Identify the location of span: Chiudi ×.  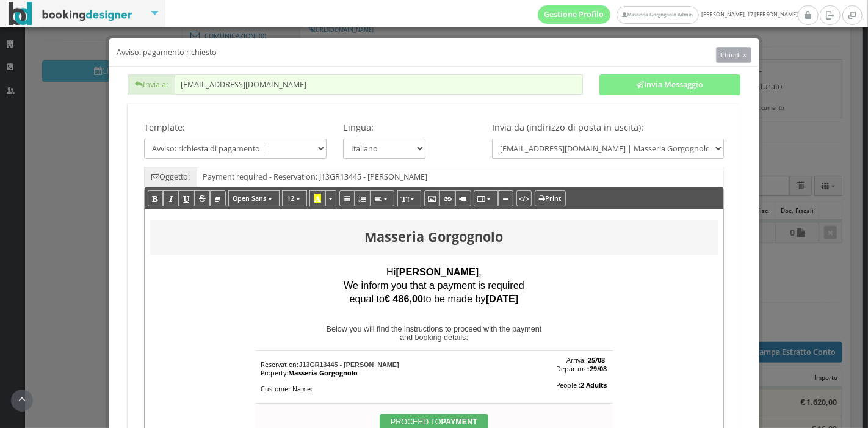
(733, 54).